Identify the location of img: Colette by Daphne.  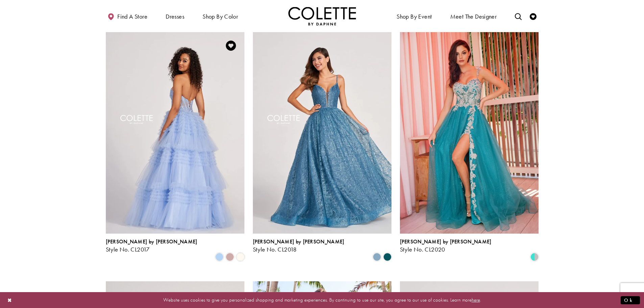
(322, 16).